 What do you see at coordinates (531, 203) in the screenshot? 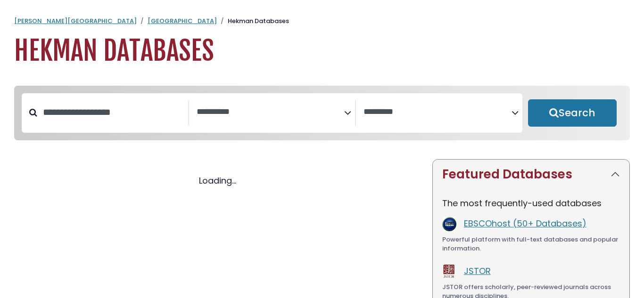
I see `p: The most frequently-used databases` at bounding box center [531, 203].